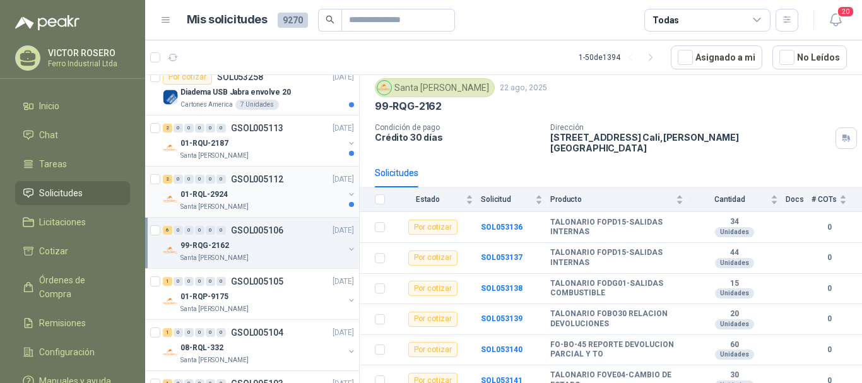 Image resolution: width=862 pixels, height=383 pixels. I want to click on div: Solicitudes, so click(396, 173).